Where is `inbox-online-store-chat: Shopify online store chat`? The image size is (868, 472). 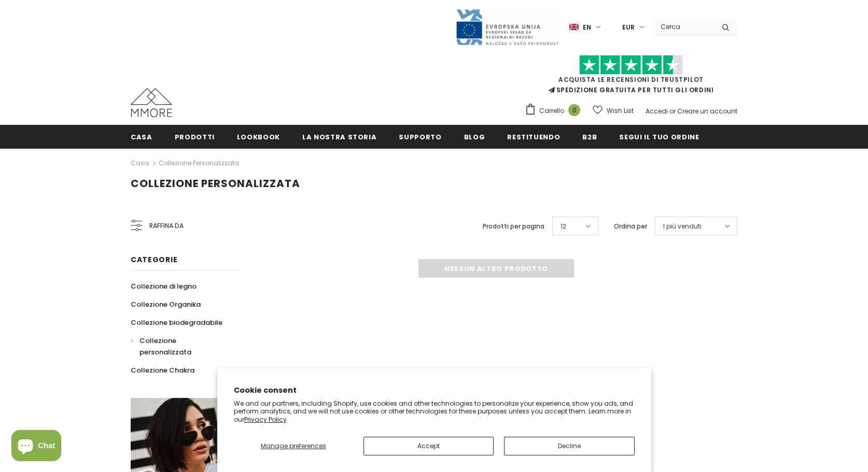
inbox-online-store-chat: Shopify online store chat is located at coordinates (36, 447).